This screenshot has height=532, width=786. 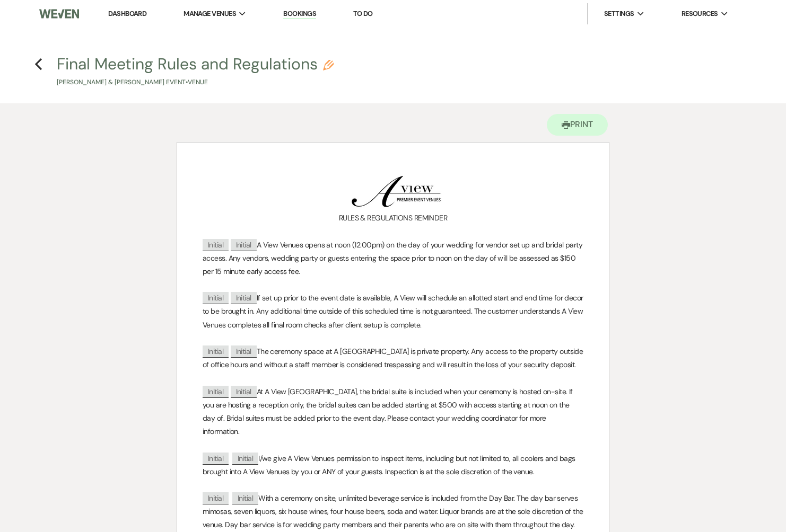 What do you see at coordinates (394, 311) in the screenshot?
I see `span: If set up prior to the event date is available, A View will schedule an allotted start and end ti...` at bounding box center [394, 311].